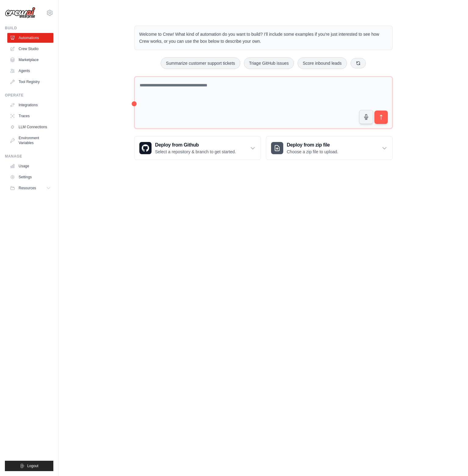 This screenshot has height=476, width=468. What do you see at coordinates (30, 49) in the screenshot?
I see `a: Crew Studio` at bounding box center [30, 49].